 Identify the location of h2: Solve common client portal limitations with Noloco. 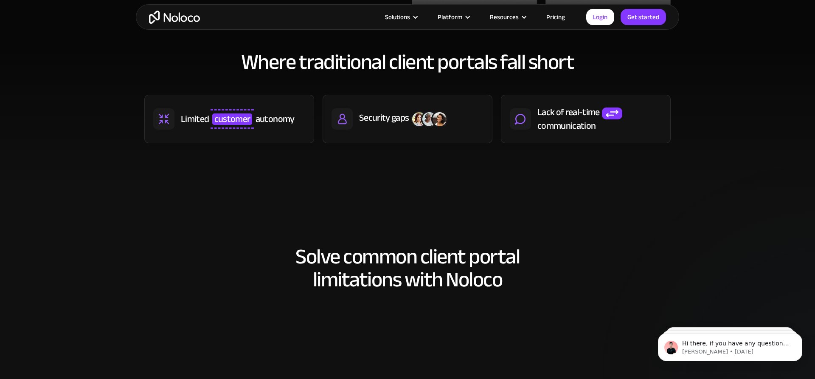
(408, 268).